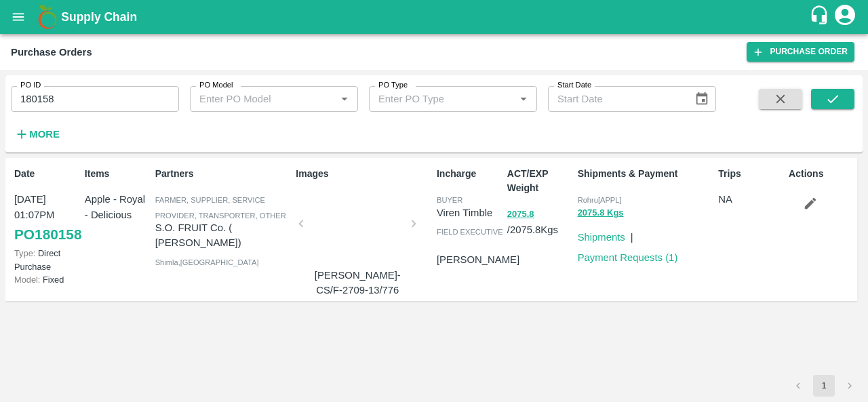 The height and width of the screenshot is (402, 868). Describe the element at coordinates (539, 181) in the screenshot. I see `p: ACT/EXP Weight` at that location.